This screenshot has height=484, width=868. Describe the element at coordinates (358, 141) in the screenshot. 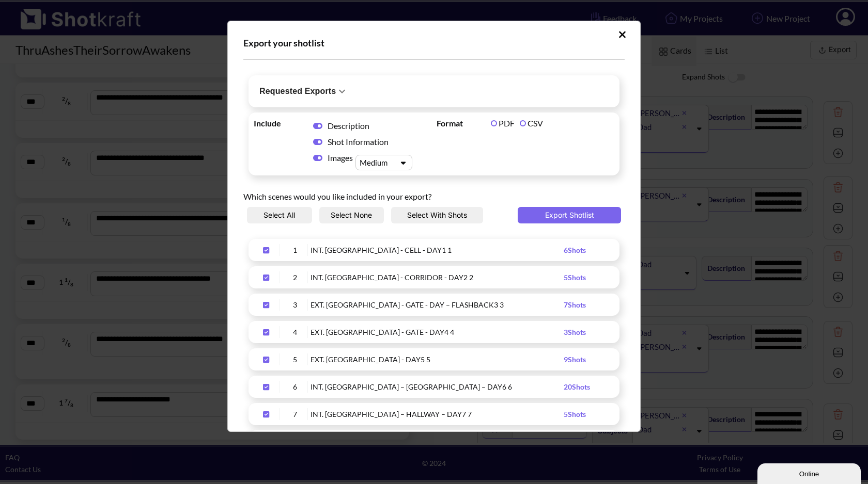

I see `span: Shot Information` at that location.